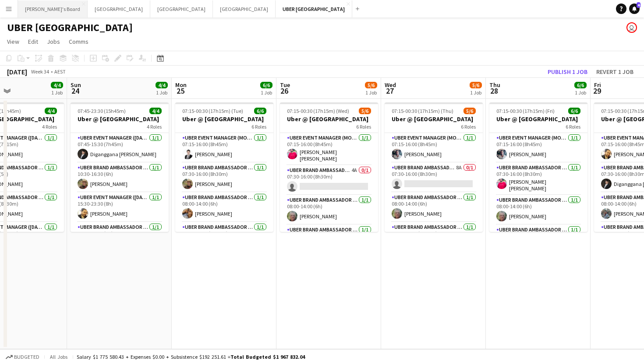  What do you see at coordinates (495, 85) in the screenshot?
I see `span: Thu` at bounding box center [495, 85].